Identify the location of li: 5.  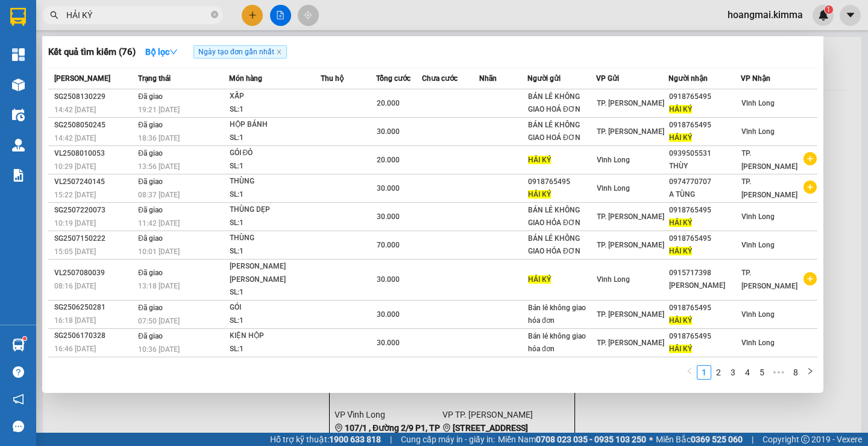
(762, 372).